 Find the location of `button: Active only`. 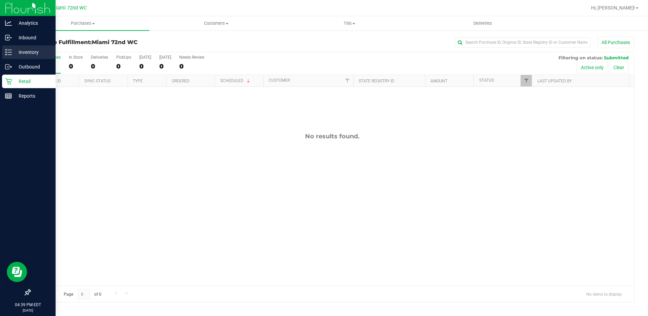

button: Active only is located at coordinates (592, 67).